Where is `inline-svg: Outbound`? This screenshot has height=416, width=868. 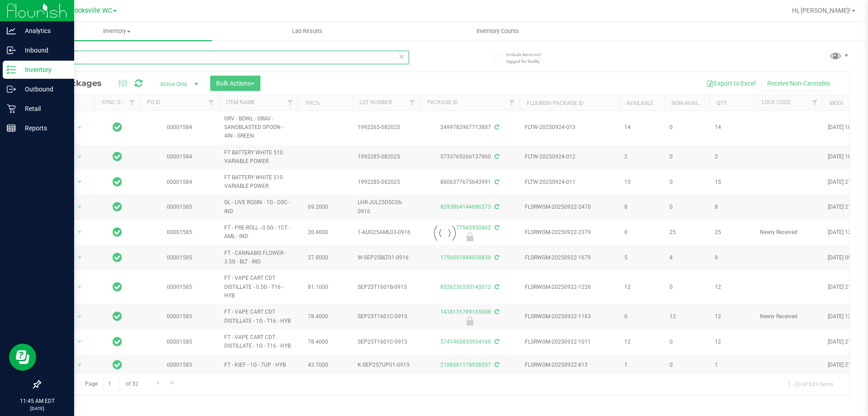
inline-svg: Outbound is located at coordinates (11, 89).